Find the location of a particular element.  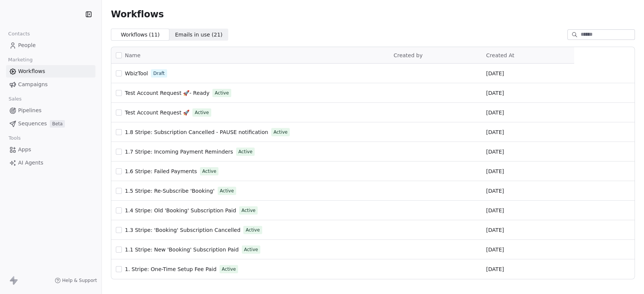

span: Sequences is located at coordinates (32, 124).